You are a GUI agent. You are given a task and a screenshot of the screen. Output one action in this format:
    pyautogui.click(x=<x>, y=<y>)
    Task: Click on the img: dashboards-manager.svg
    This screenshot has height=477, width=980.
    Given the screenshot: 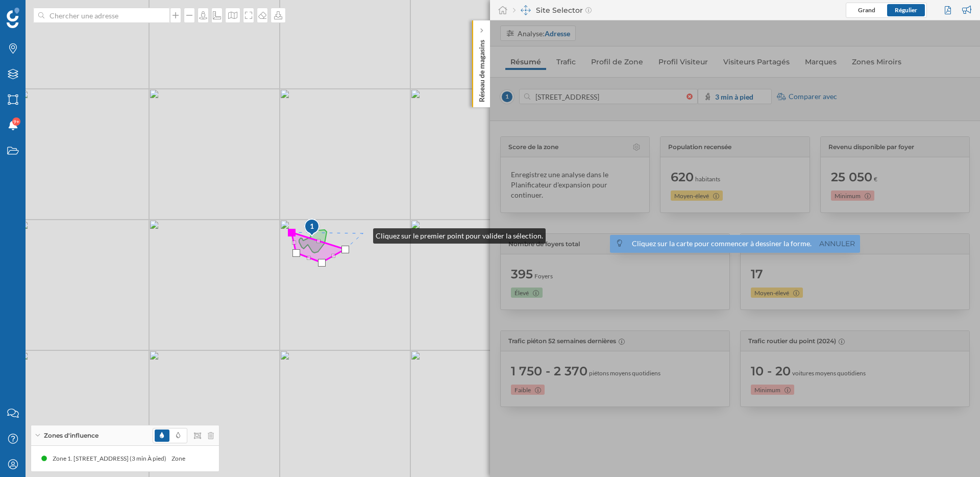 What is the action you would take?
    pyautogui.click(x=526, y=10)
    